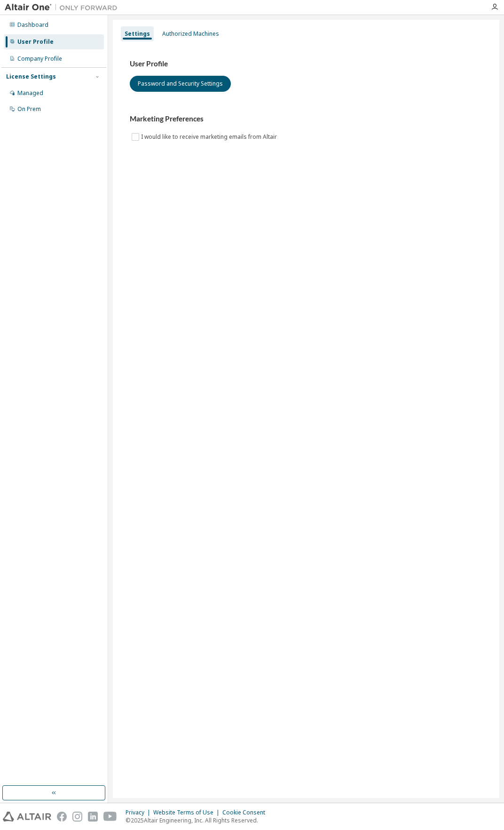 The image size is (504, 830). I want to click on div: Cookie Consent, so click(246, 812).